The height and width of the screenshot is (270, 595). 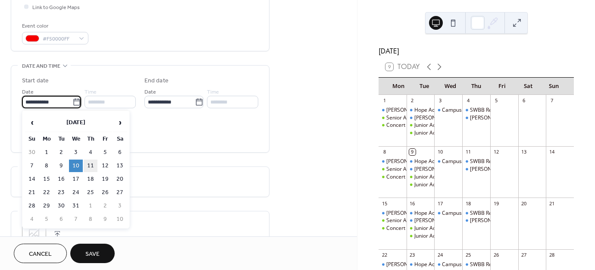 What do you see at coordinates (32, 179) in the screenshot?
I see `td: 14` at bounding box center [32, 179].